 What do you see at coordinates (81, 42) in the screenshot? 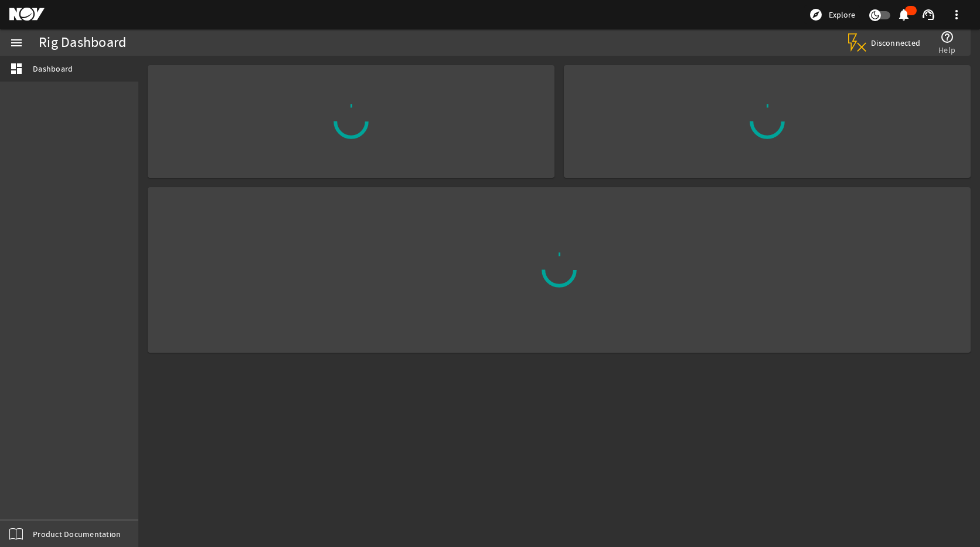
I see `div: Rig Dashboard` at bounding box center [81, 42].